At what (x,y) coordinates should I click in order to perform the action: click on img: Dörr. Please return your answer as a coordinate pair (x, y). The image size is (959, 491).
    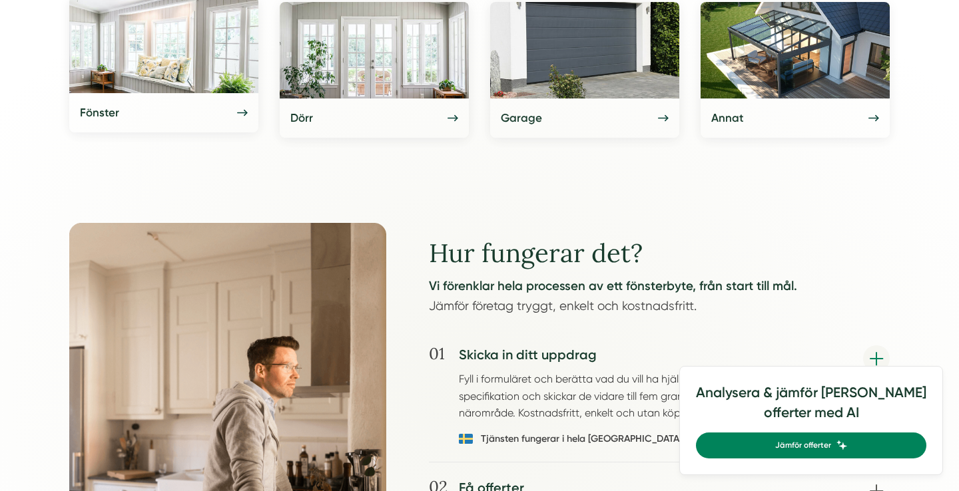
    Looking at the image, I should click on (374, 50).